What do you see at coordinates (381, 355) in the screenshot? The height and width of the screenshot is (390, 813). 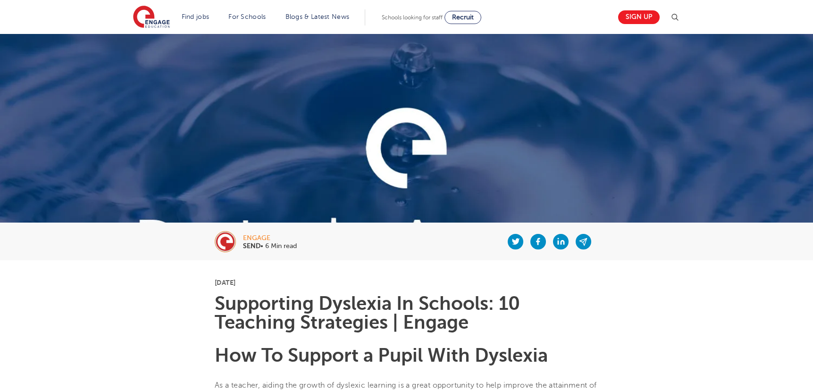 I see `b: How To Support a Pupil With Dyslexia` at bounding box center [381, 355].